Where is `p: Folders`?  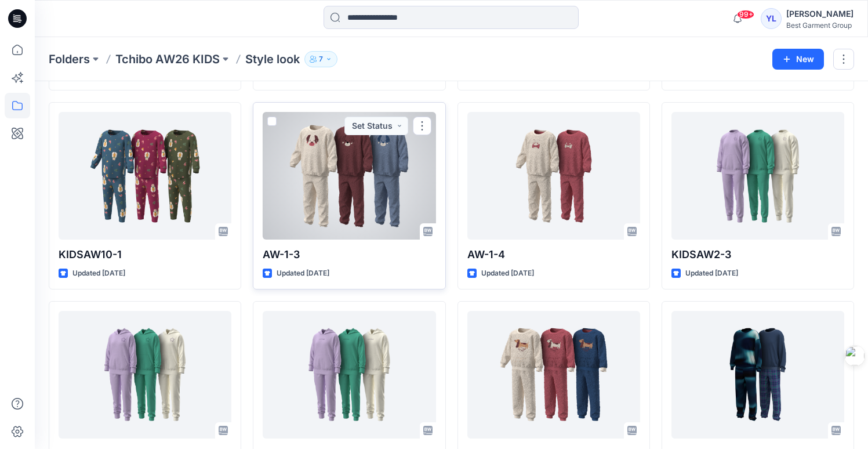 p: Folders is located at coordinates (69, 59).